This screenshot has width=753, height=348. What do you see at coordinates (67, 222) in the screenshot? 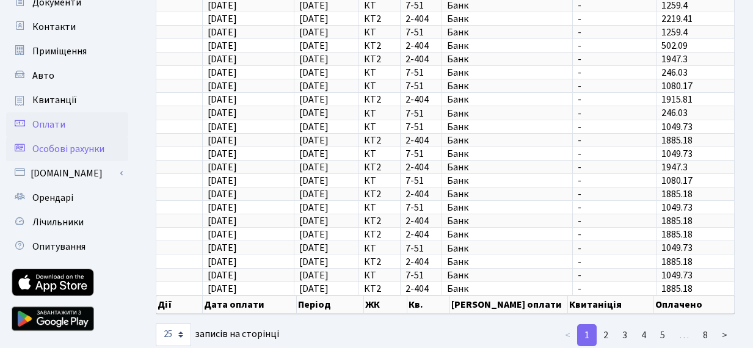
I see `a: Лічильники` at bounding box center [67, 222].